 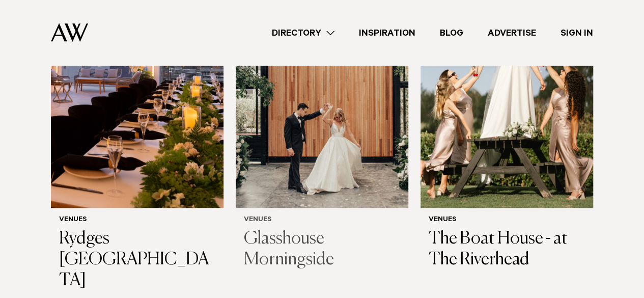 I want to click on a: Sign In, so click(x=577, y=33).